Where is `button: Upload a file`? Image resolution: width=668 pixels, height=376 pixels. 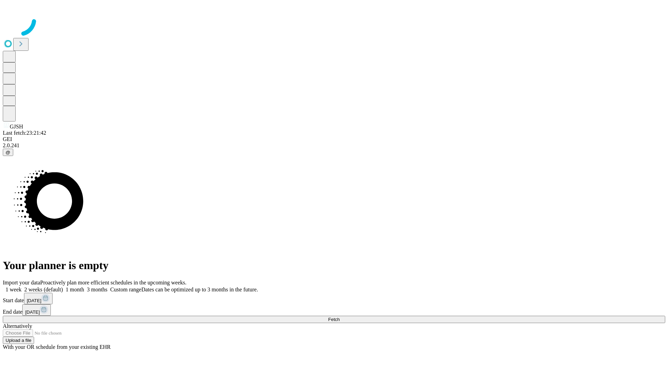 button: Upload a file is located at coordinates (18, 340).